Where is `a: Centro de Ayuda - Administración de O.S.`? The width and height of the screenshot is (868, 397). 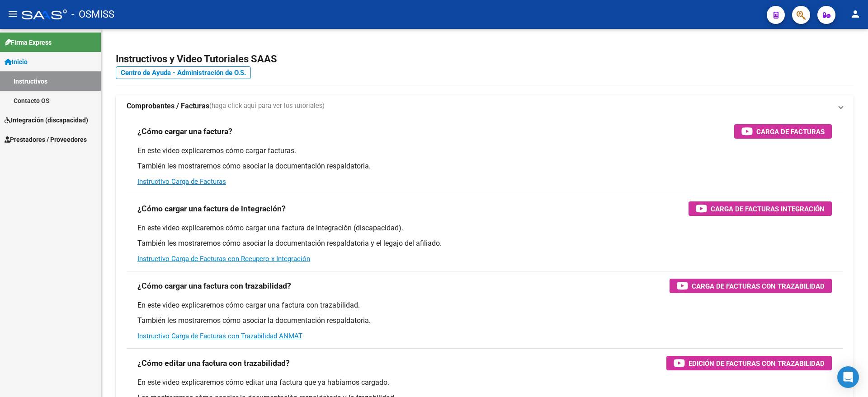
a: Centro de Ayuda - Administración de O.S. is located at coordinates (183, 73).